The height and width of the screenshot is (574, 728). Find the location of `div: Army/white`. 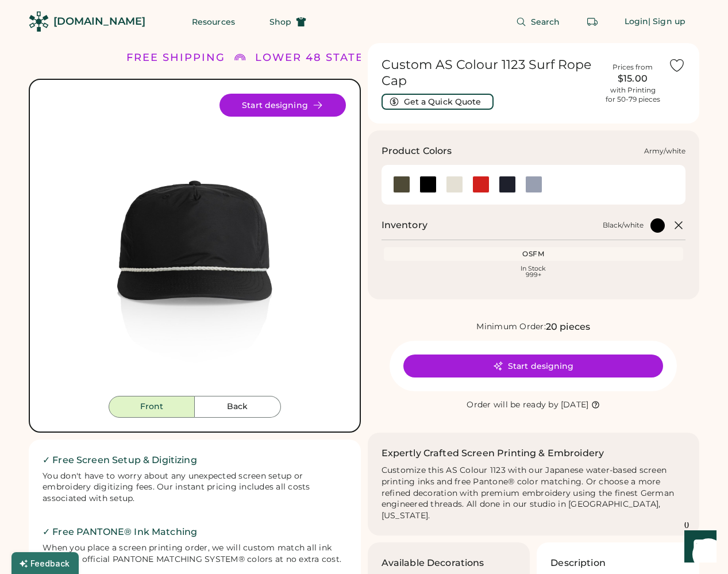

div: Army/white is located at coordinates (665, 151).